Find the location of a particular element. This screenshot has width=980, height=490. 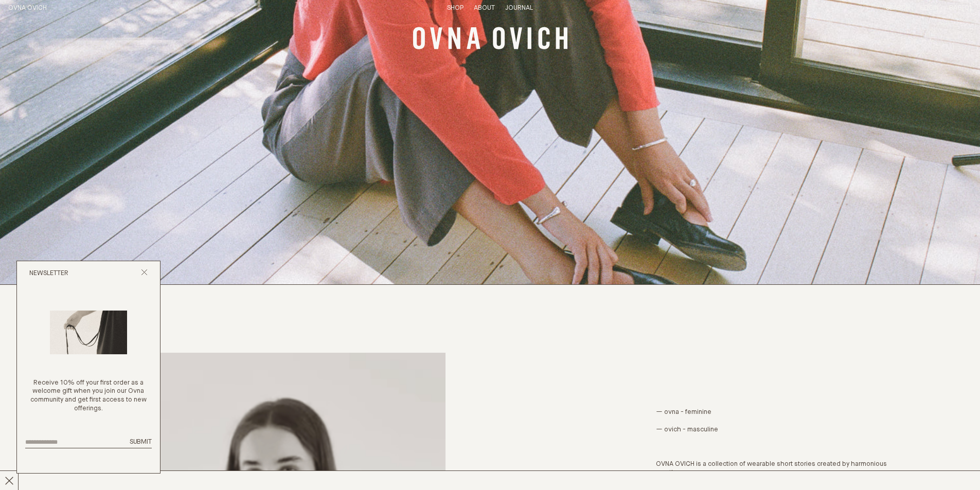

button: Submit is located at coordinates (141, 442).